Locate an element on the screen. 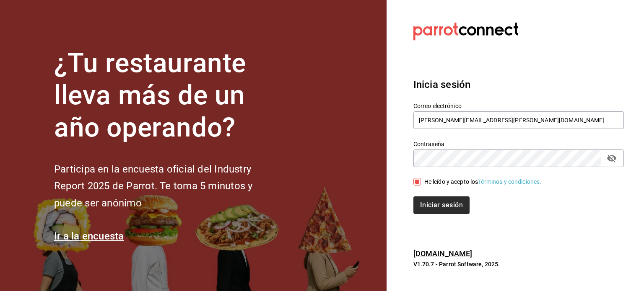 The height and width of the screenshot is (291, 644). h3: Inicia sesión is located at coordinates (519, 85).